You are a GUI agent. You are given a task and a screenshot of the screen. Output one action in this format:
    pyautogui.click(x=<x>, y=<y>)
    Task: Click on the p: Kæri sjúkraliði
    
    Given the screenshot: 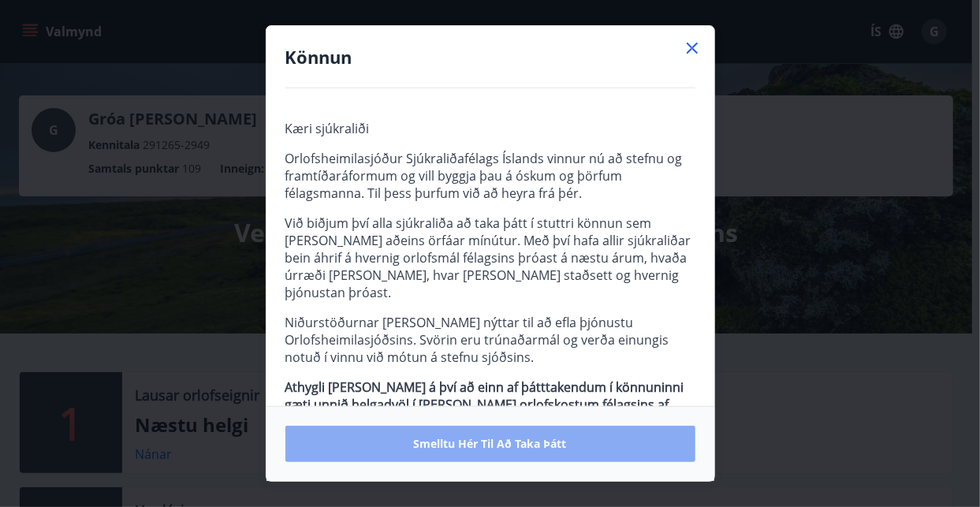 What is the action you would take?
    pyautogui.click(x=491, y=129)
    